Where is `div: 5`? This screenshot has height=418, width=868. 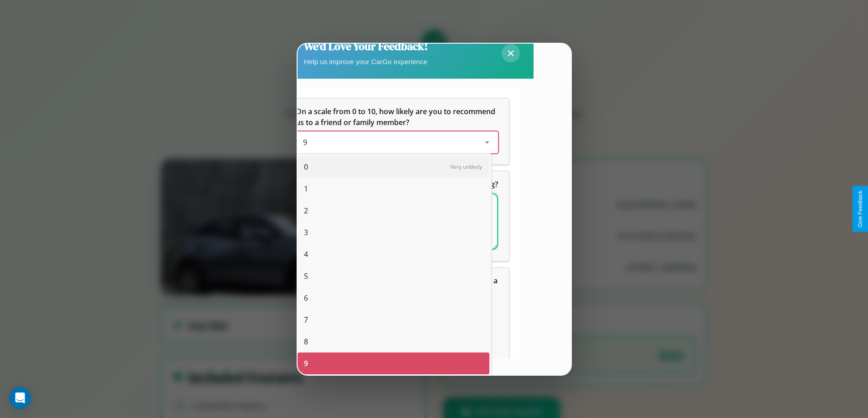
div: 5 is located at coordinates (393, 276).